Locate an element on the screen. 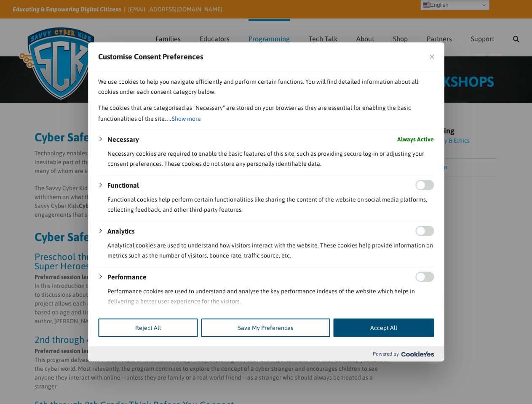 This screenshot has width=532, height=404. input: Enable Performance is located at coordinates (425, 277).